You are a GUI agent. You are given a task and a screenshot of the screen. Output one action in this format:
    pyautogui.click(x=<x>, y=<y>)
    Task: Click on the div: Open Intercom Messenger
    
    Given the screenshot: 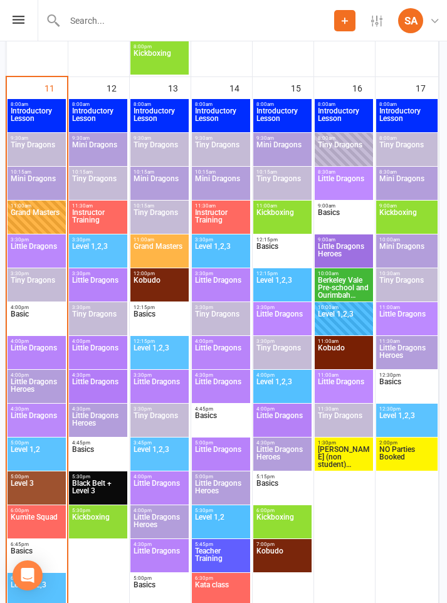 What is the action you would take?
    pyautogui.click(x=28, y=575)
    